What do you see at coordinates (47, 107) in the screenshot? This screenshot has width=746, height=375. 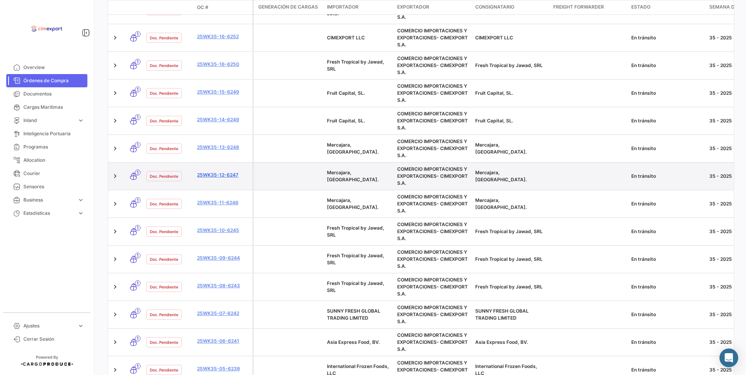 I see `a: Cargas Marítimas` at bounding box center [47, 107].